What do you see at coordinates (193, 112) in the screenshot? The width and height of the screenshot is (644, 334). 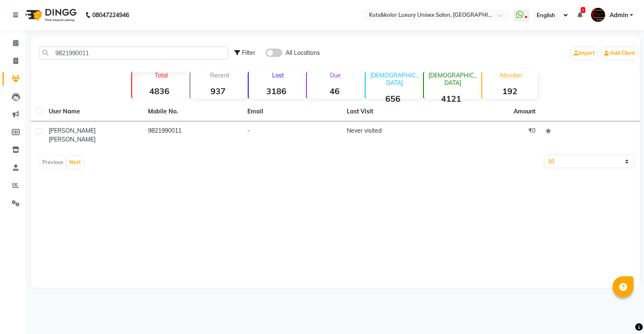 I see `th: Mobile No.` at bounding box center [193, 112].